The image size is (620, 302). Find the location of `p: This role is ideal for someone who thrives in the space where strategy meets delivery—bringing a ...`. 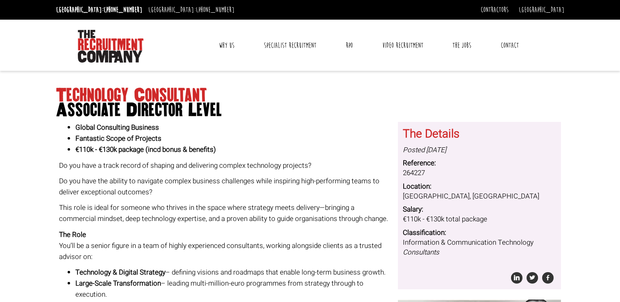

p: This role is ideal for someone who thrives in the space where strategy meets delivery—bringing a ... is located at coordinates (225, 213).